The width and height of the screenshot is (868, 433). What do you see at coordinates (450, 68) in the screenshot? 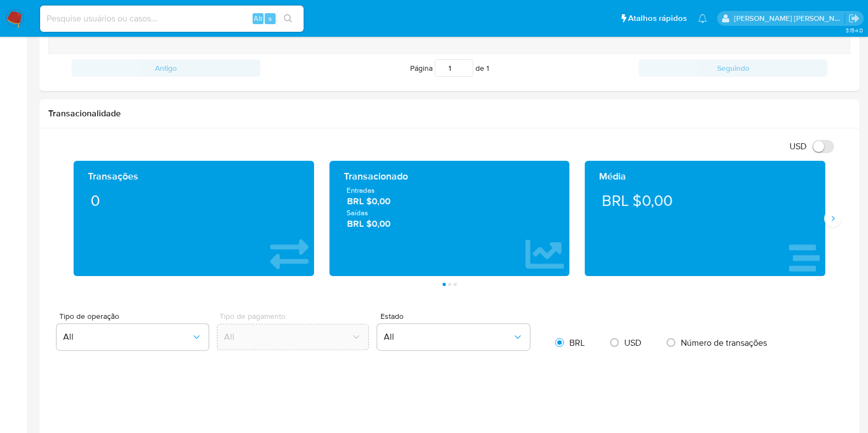
I see `span: Página de` at bounding box center [450, 68].